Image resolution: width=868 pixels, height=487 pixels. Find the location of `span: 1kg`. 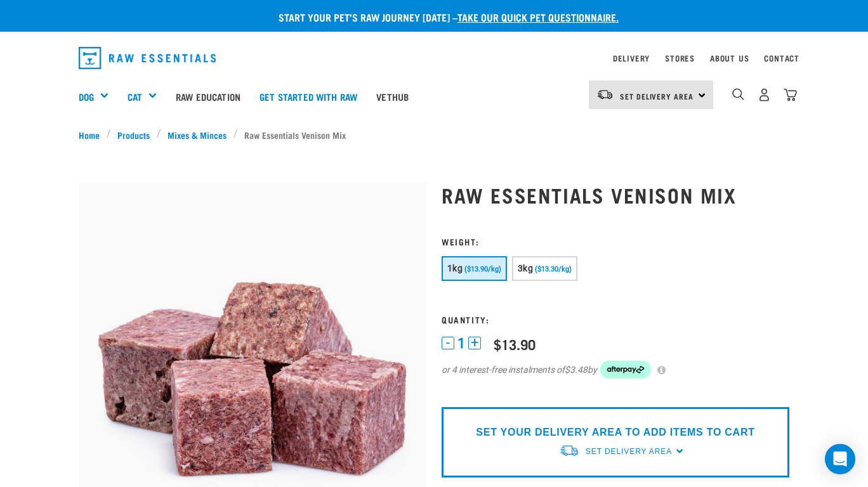

span: 1kg is located at coordinates (455, 268).